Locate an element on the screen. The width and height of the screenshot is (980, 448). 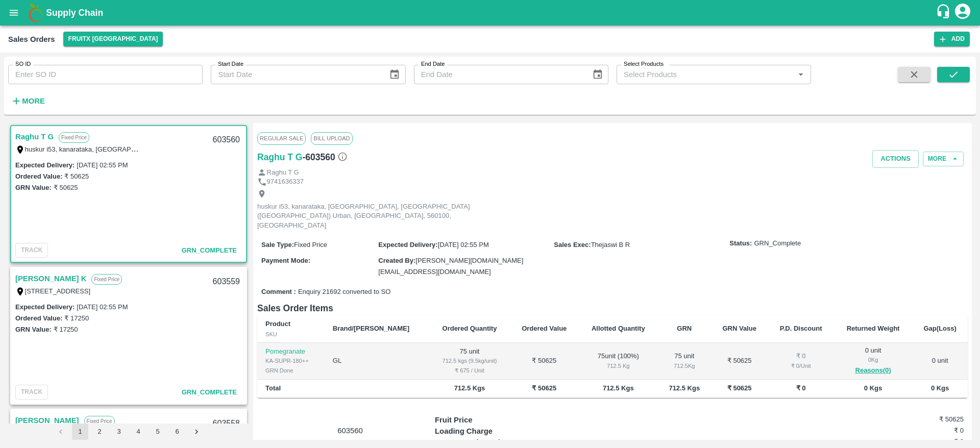
div: 0 Kg is located at coordinates (873, 360).